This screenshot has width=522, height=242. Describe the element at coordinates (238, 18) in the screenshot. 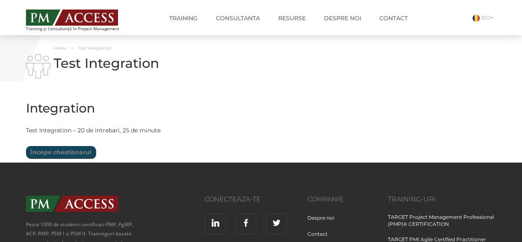

I see `a: Consultanta` at that location.